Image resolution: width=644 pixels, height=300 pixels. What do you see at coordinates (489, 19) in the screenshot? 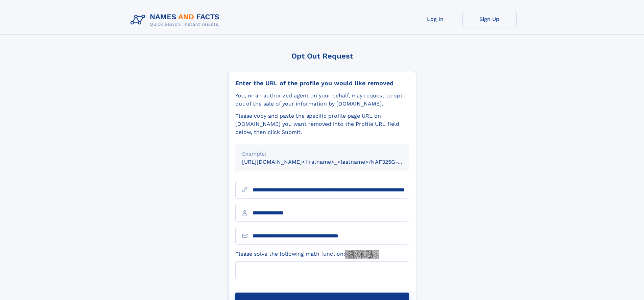
I see `a: Sign Up` at bounding box center [489, 19].